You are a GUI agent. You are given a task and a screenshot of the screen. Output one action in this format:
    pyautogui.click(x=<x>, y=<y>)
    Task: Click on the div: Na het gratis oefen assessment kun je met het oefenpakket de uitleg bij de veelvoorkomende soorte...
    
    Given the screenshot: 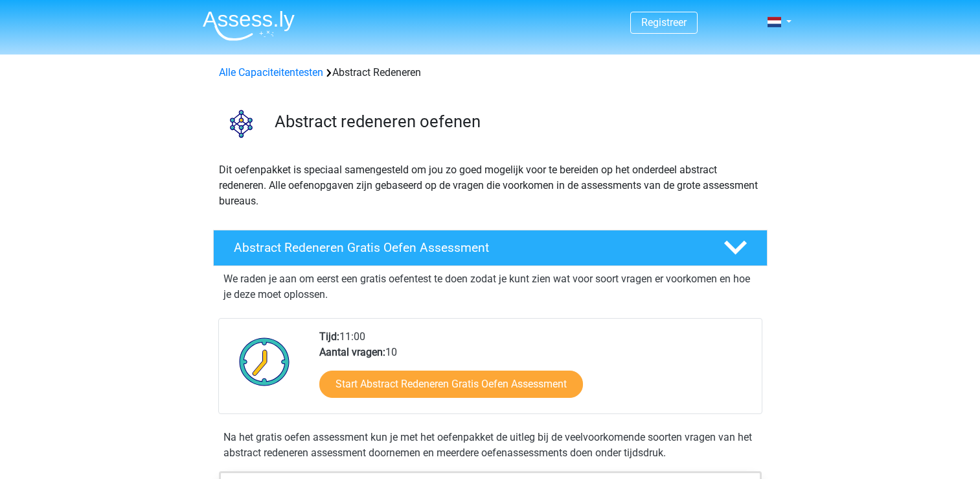 What is the action you would take?
    pyautogui.click(x=490, y=445)
    